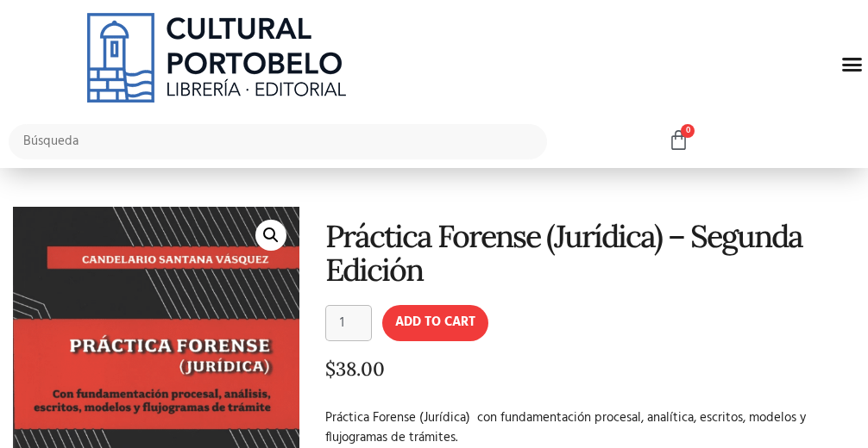 The width and height of the screenshot is (868, 448). What do you see at coordinates (349, 323) in the screenshot?
I see `input: Product quantity` at bounding box center [349, 323].